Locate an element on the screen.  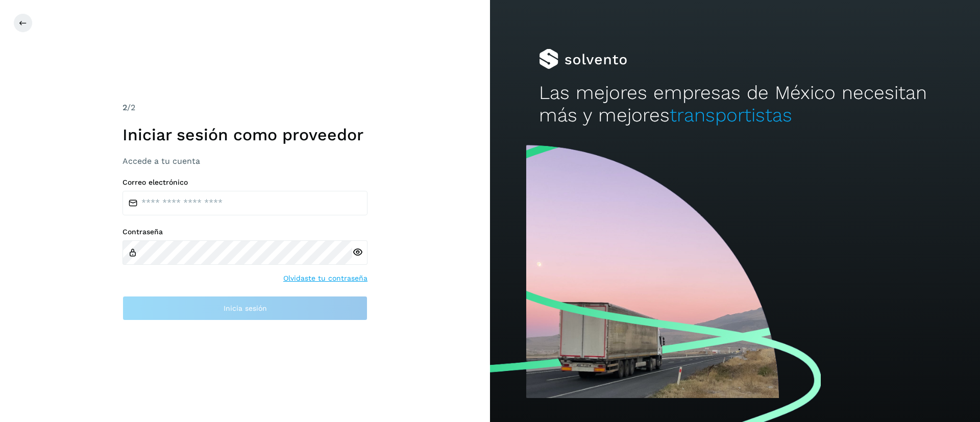
h2: Las mejores empresas de México necesitan más y mejores is located at coordinates (735, 104).